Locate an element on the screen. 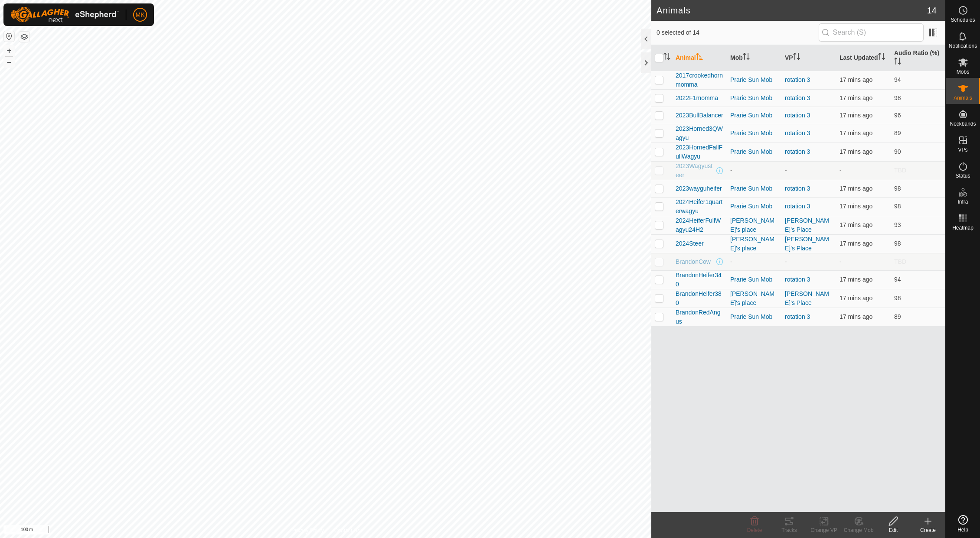 This screenshot has height=538, width=980. span: 2023Horned3QWagyu is located at coordinates (700, 134).